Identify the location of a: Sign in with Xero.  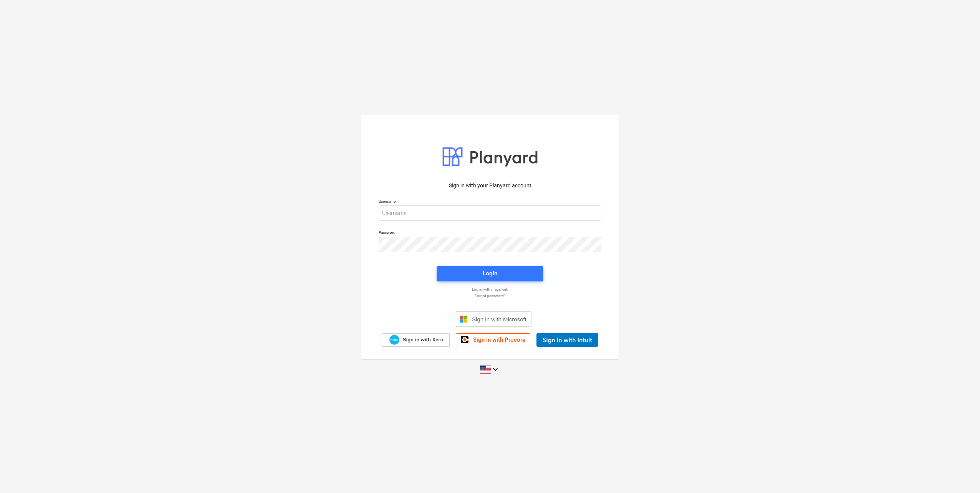
(416, 339).